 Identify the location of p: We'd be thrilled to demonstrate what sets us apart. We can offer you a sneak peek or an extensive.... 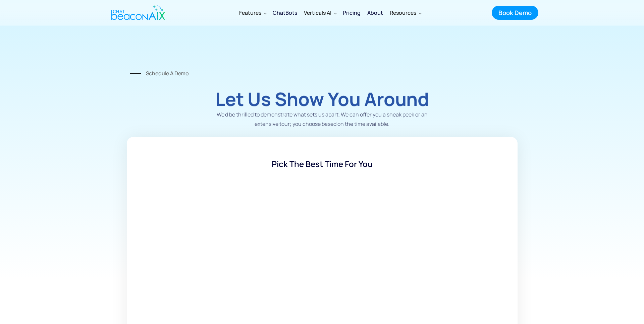
(322, 119).